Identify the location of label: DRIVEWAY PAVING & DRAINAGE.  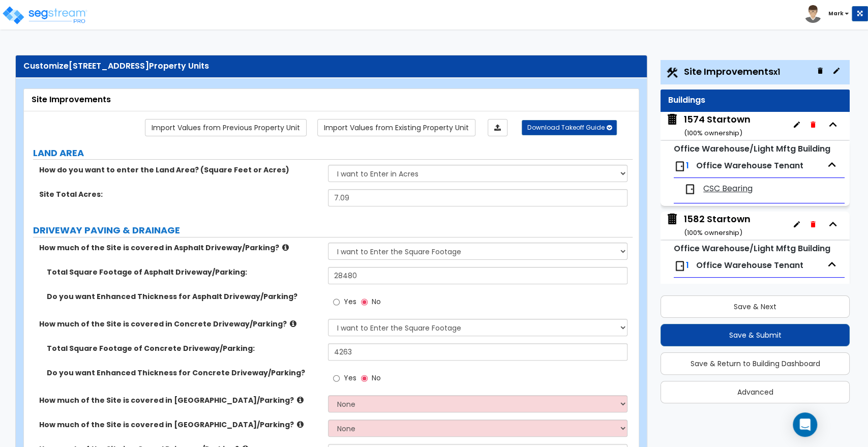
(332, 230).